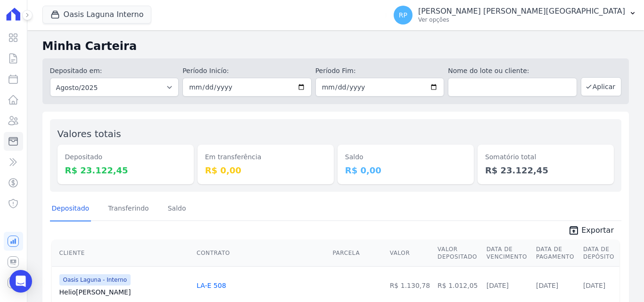 Image resolution: width=644 pixels, height=302 pixels. What do you see at coordinates (76, 70) in the screenshot?
I see `label: Depositado em:` at bounding box center [76, 70].